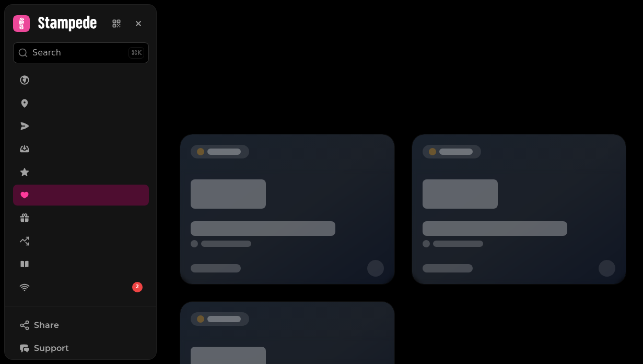  Describe the element at coordinates (81, 287) in the screenshot. I see `a: 2` at that location.